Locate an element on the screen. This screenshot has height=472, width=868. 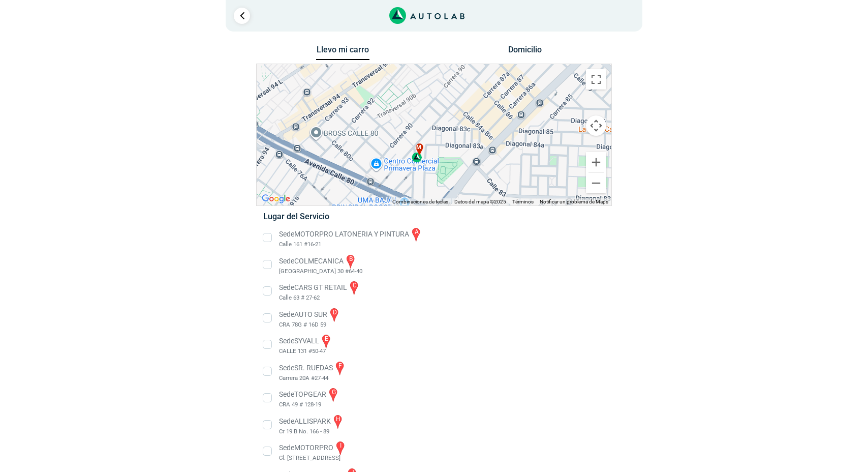
a: Notificar un problema de Maps is located at coordinates (573, 201).